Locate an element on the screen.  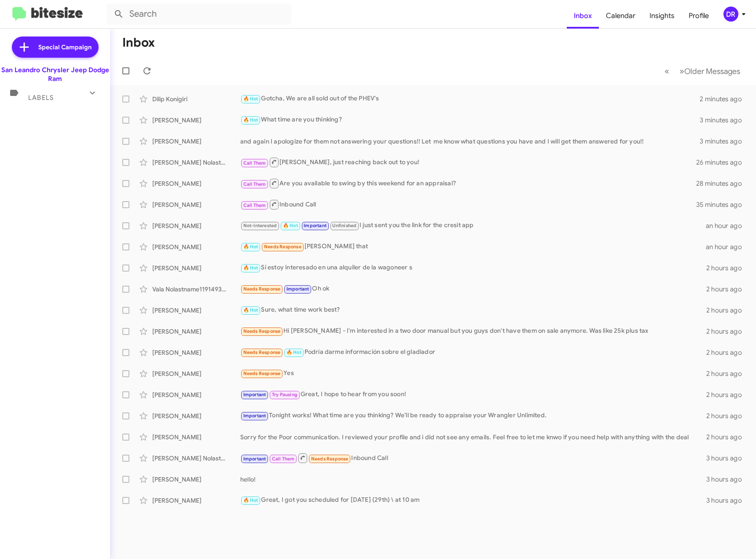
a: Special Campaign is located at coordinates (55, 47).